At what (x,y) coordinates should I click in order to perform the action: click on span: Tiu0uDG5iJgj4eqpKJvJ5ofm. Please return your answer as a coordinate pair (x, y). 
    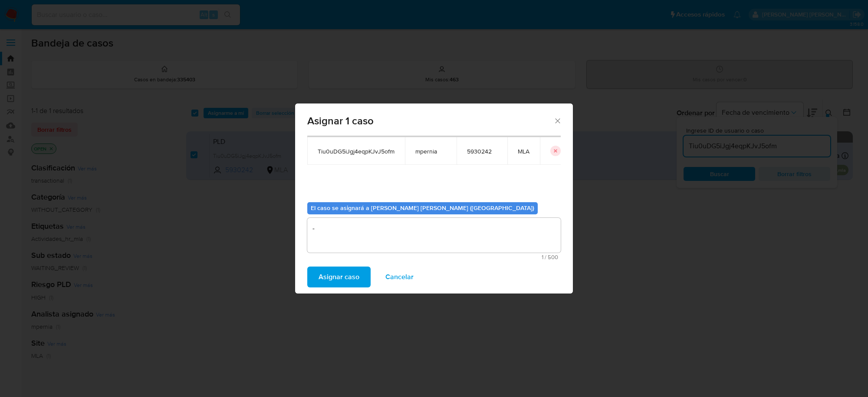
    Looking at the image, I should click on (356, 151).